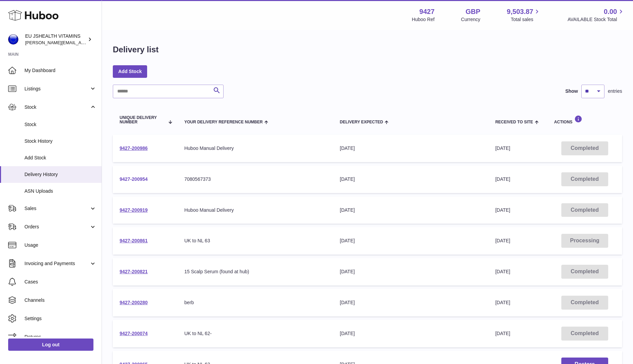 This screenshot has width=633, height=364. Describe the element at coordinates (255, 179) in the screenshot. I see `div: 7080567373` at that location.